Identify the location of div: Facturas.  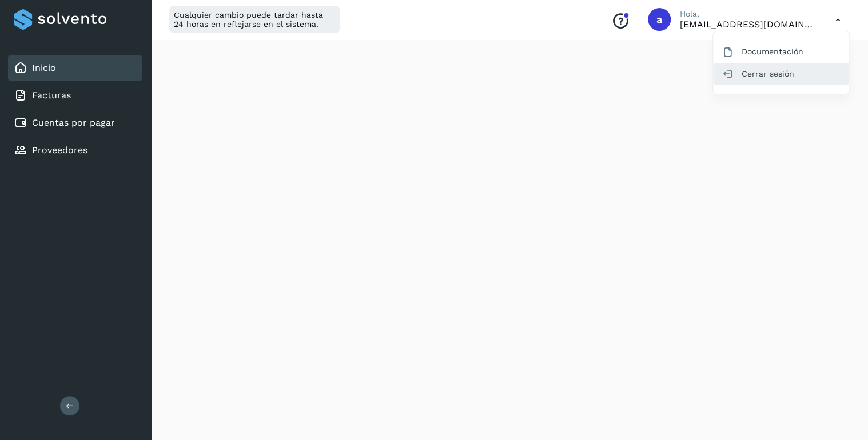
(75, 96).